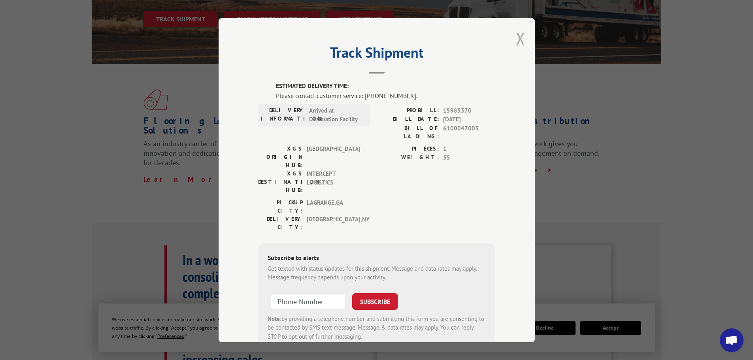 This screenshot has height=360, width=753. I want to click on label: ESTIMATED DELIVERY TIME:, so click(386, 86).